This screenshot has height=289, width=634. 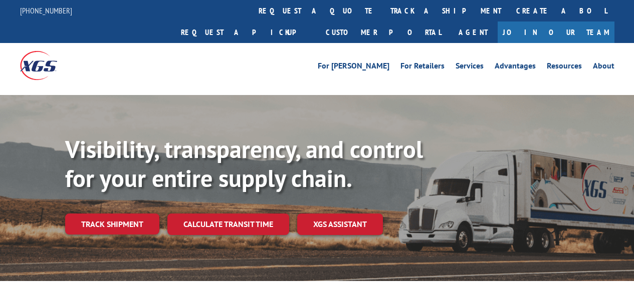 I want to click on a: Resources, so click(x=564, y=68).